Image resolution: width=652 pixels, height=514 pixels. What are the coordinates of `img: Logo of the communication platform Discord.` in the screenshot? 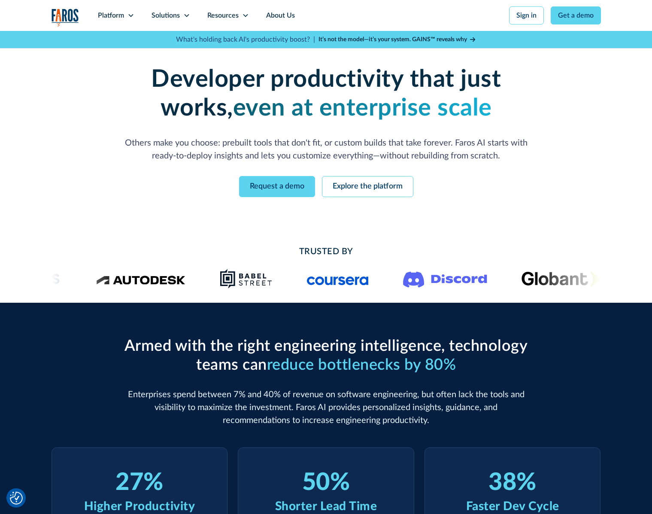 It's located at (445, 278).